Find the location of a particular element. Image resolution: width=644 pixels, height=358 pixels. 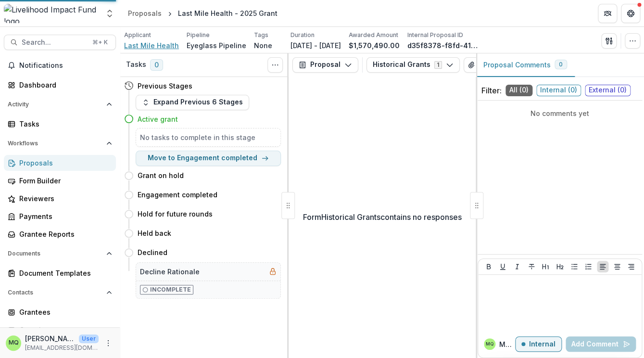

button: More is located at coordinates (108, 343).